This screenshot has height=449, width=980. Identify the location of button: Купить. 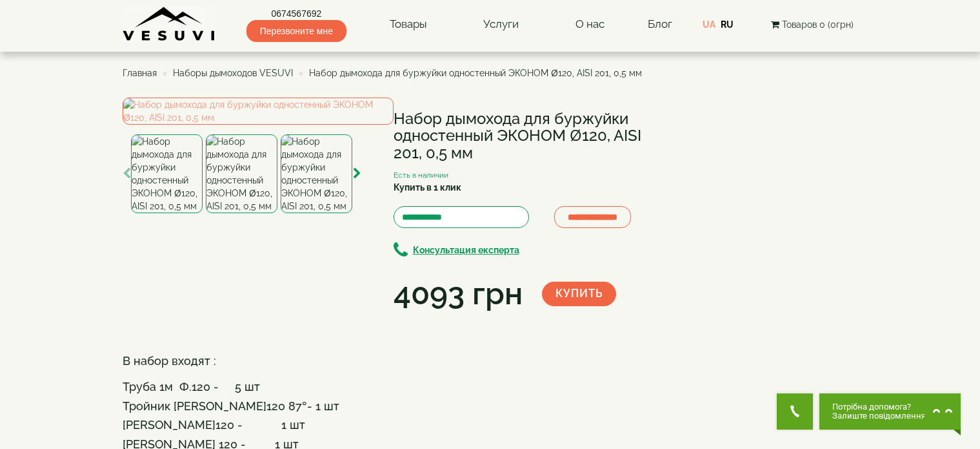
(578, 294).